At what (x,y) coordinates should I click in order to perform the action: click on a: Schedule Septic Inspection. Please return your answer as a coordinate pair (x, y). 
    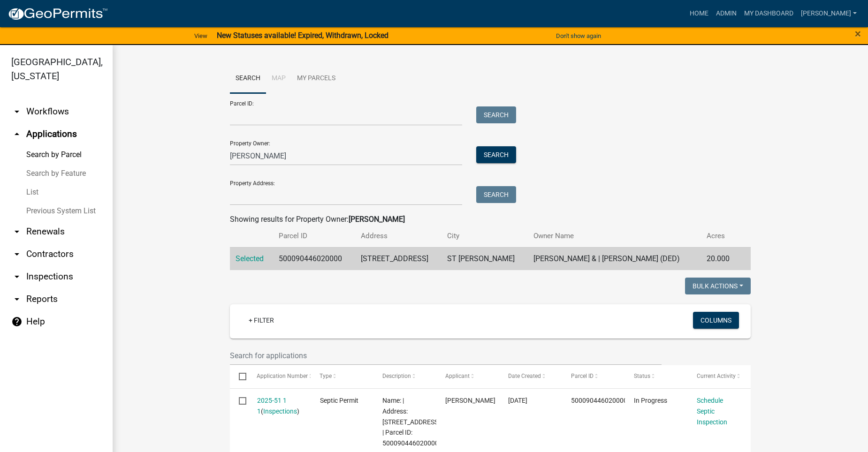
    Looking at the image, I should click on (712, 411).